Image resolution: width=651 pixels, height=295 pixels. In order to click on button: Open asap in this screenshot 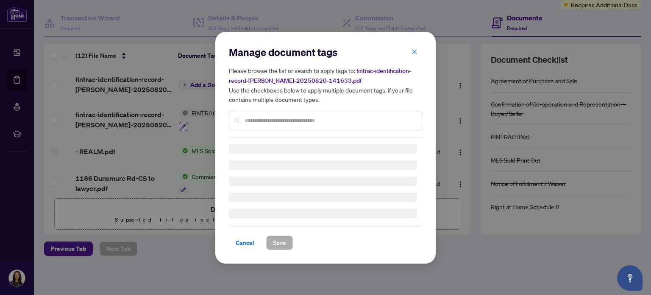, I will do `click(630, 278)`.